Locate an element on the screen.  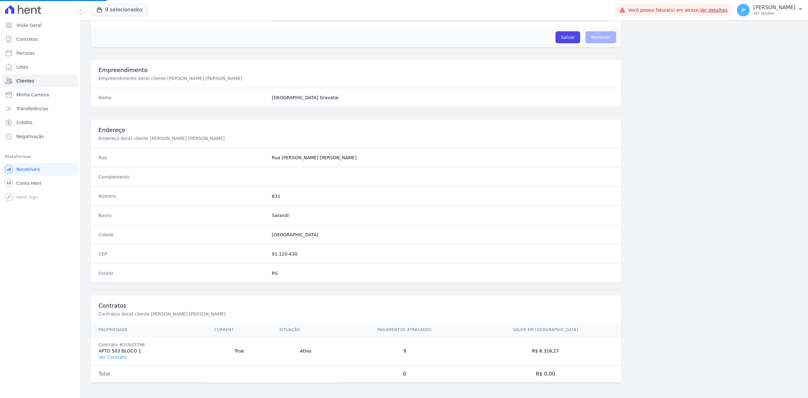
dt: CEP is located at coordinates (182, 254).